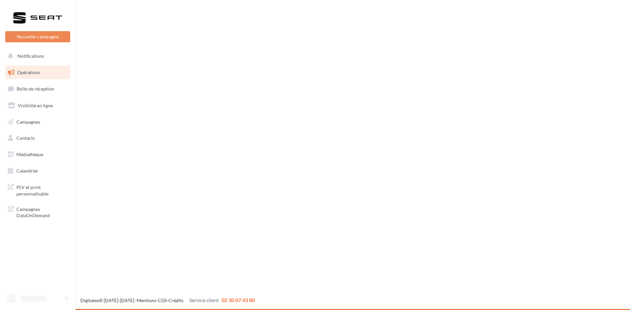 This screenshot has width=630, height=310. Describe the element at coordinates (42, 211) in the screenshot. I see `span: Campagnes DataOnDemand` at that location.